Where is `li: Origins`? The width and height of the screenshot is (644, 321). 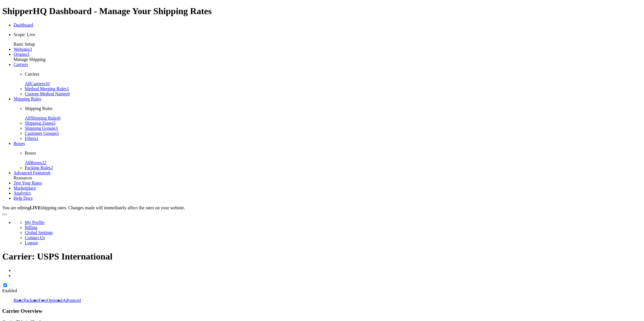 li: Origins is located at coordinates (327, 54).